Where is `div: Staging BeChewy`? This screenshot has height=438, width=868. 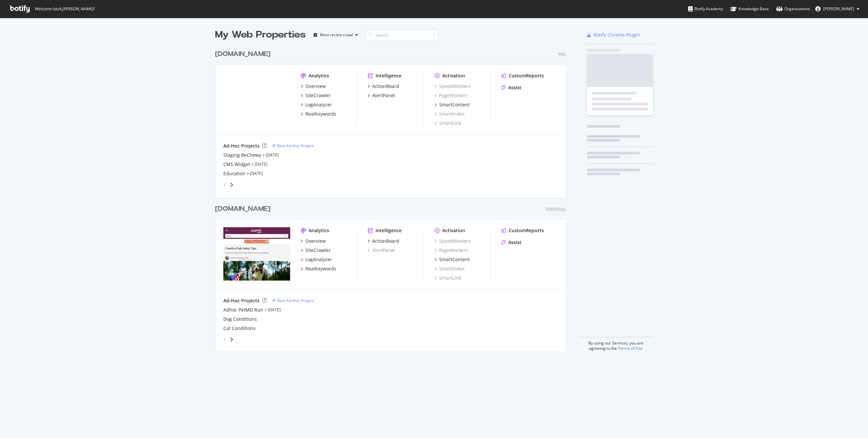 div: Staging BeChewy is located at coordinates (242, 155).